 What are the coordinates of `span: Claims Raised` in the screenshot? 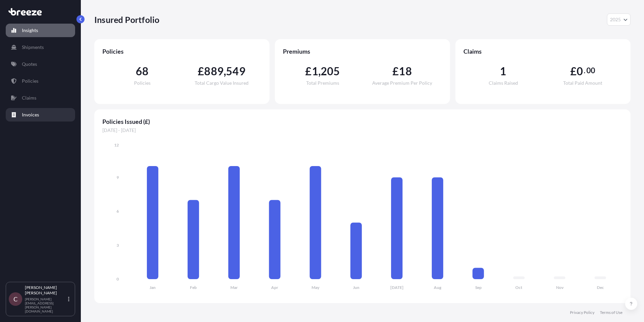 It's located at (503, 83).